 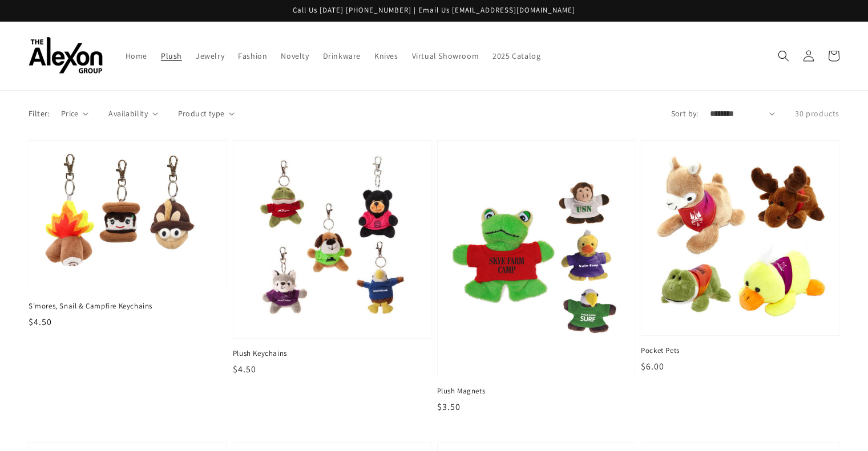 What do you see at coordinates (332, 258) in the screenshot?
I see `a: Plush Keychains Plush Keychains $4.50` at bounding box center [332, 258].